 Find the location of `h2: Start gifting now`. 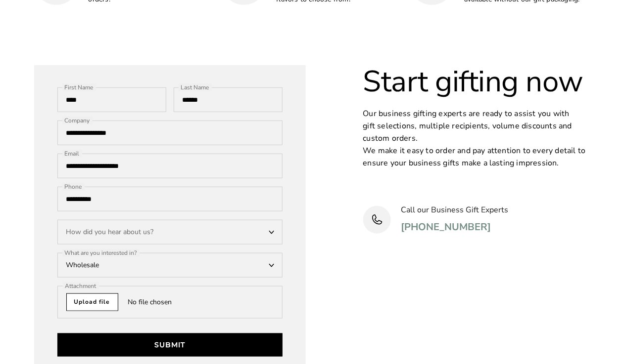

h2: Start gifting now is located at coordinates (475, 82).